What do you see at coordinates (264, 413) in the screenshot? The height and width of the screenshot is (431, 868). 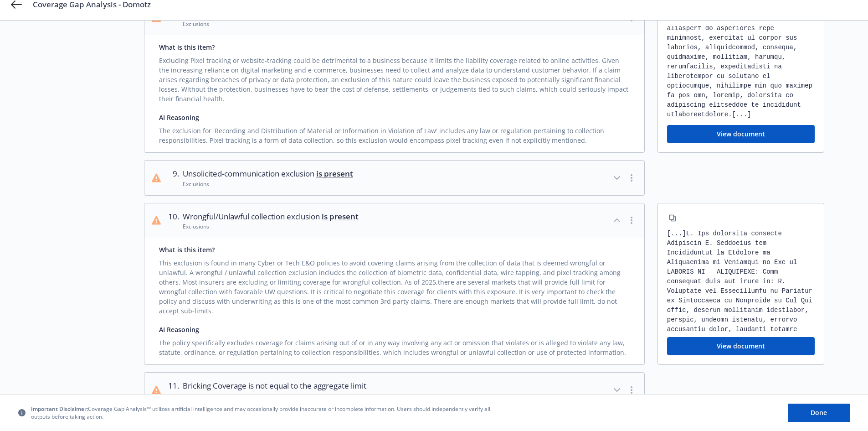 I see `span: Coverage Gap Analysis™ utilizes artificial intelligence and may occasionally provide inaccurate o...` at bounding box center [264, 413].